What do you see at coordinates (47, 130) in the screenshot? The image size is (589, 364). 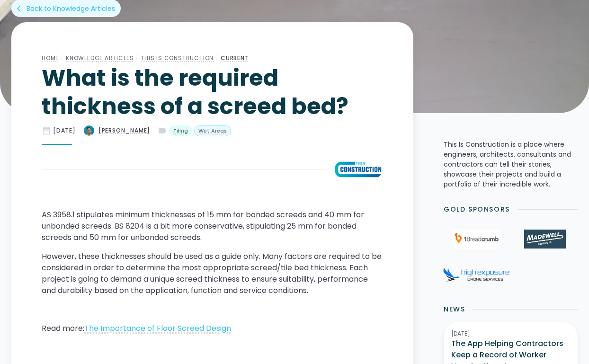 I see `div: date_range` at bounding box center [47, 130].